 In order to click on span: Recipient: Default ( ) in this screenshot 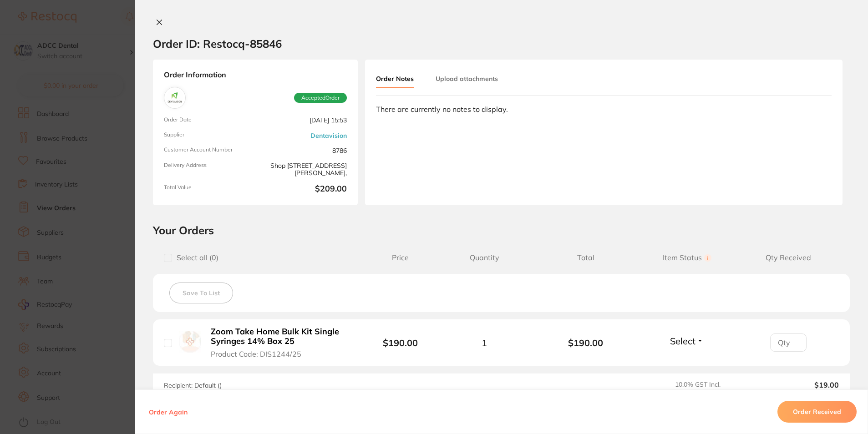, I will do `click(193, 386)`.